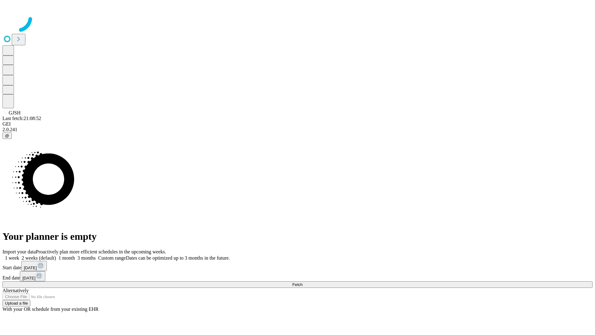 Image resolution: width=595 pixels, height=335 pixels. I want to click on span: 2 weeks (default), so click(39, 258).